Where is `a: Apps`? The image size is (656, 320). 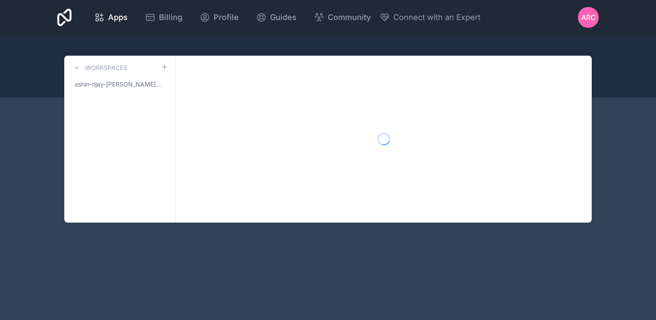
a: Apps is located at coordinates (111, 17).